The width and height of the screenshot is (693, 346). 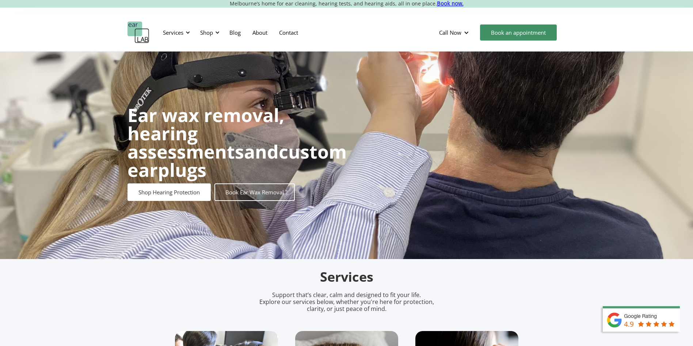 I want to click on a: Blog, so click(x=235, y=32).